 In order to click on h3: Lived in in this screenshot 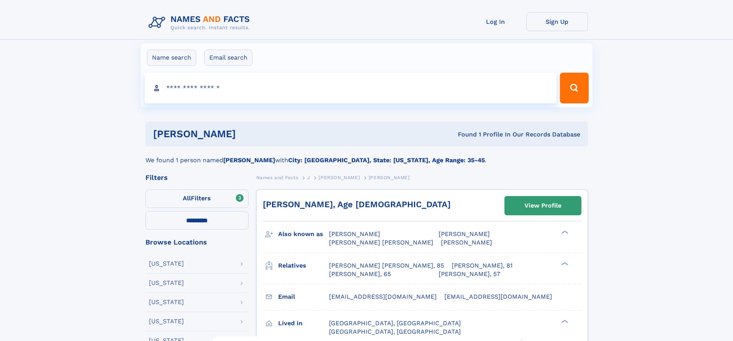, I will do `click(304, 324)`.